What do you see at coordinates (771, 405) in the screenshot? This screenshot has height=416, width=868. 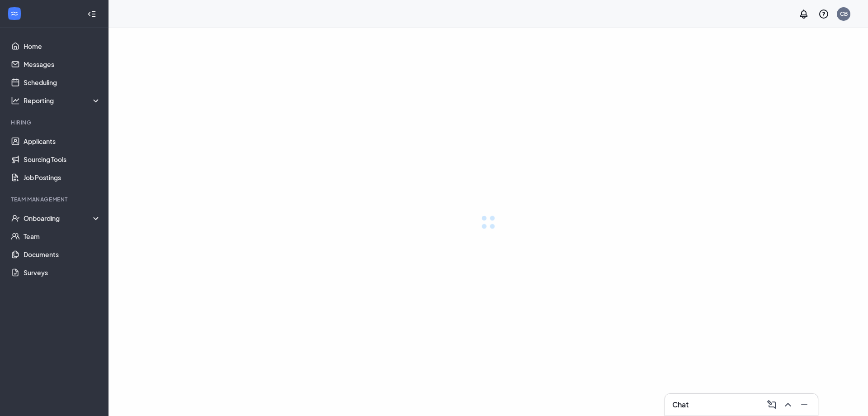 I see `button: ComposeMessage` at bounding box center [771, 405].